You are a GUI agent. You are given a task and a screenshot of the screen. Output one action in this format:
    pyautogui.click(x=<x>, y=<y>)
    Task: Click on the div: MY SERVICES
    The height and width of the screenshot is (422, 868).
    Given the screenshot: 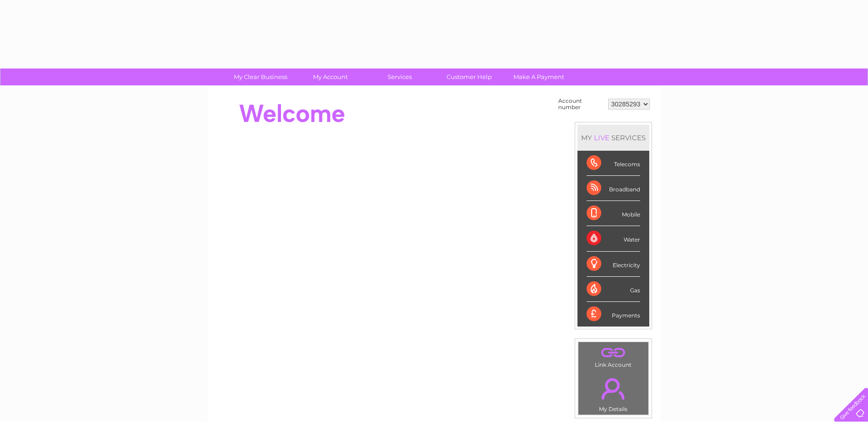 What is the action you would take?
    pyautogui.click(x=613, y=138)
    